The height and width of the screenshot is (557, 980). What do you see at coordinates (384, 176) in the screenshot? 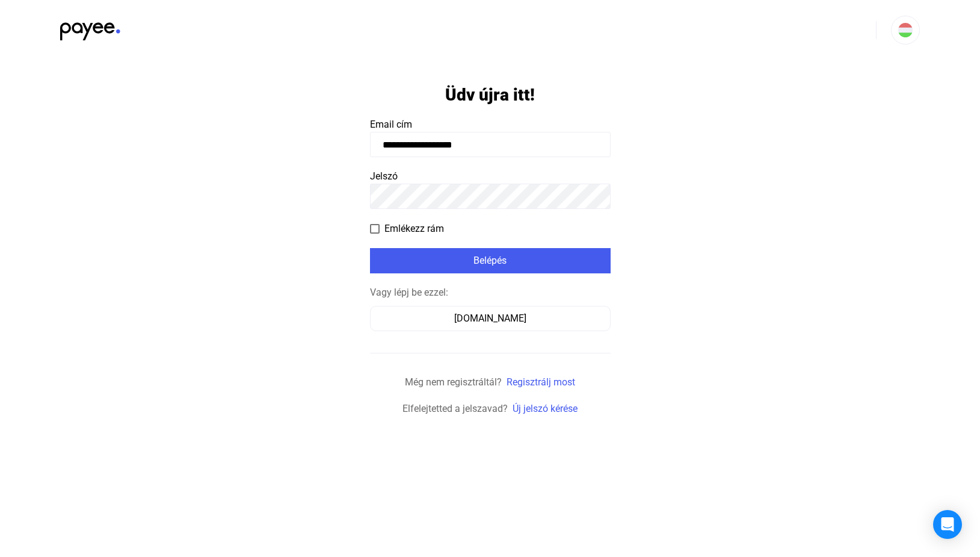
I see `span: Jelszó` at bounding box center [384, 176].